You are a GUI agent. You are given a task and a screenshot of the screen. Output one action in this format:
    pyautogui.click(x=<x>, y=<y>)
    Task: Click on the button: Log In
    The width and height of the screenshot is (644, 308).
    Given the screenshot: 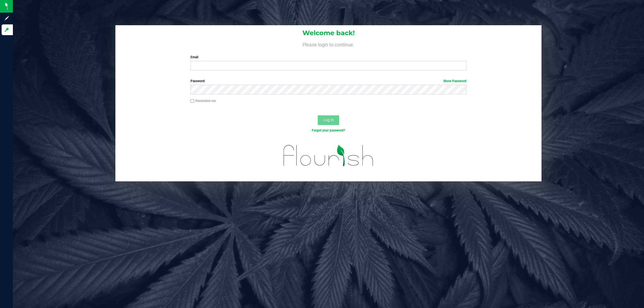 What is the action you would take?
    pyautogui.click(x=328, y=120)
    